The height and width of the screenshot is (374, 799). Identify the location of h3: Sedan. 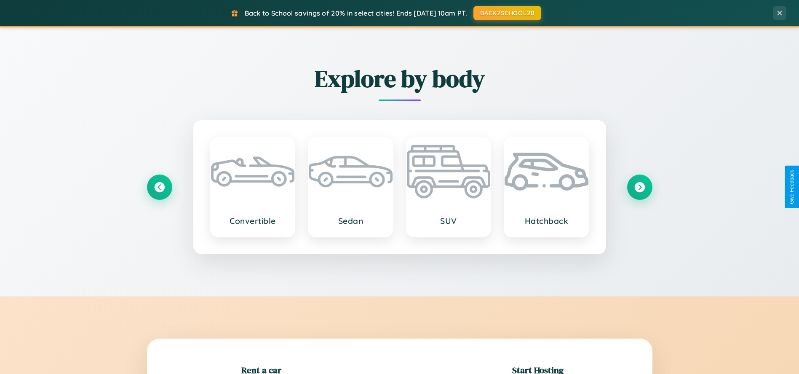
(350, 221).